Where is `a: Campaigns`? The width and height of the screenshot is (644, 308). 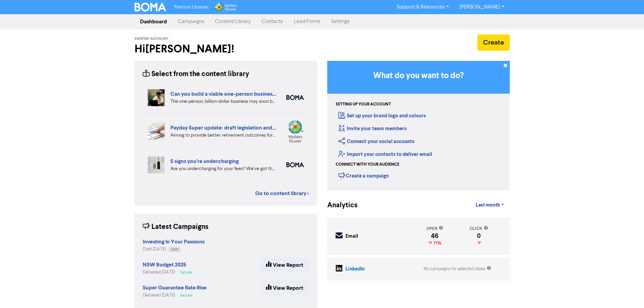
a: Campaigns is located at coordinates (191, 22).